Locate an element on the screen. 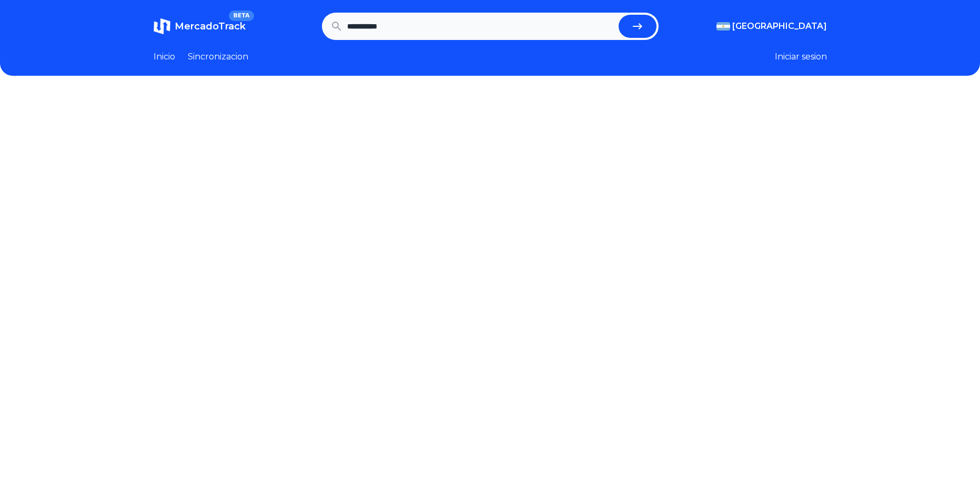 This screenshot has height=495, width=980. a: Sincronizacion is located at coordinates (218, 56).